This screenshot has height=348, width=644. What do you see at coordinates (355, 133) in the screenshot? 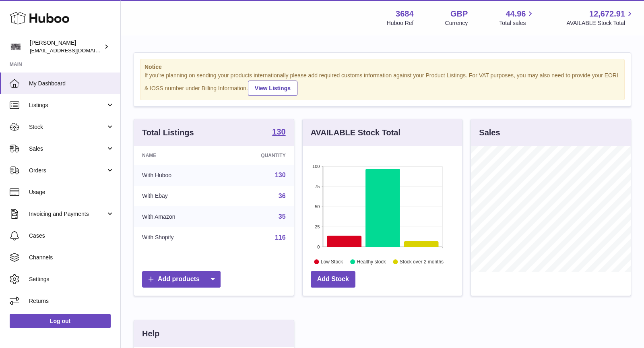
I see `h3: AVAILABLE Stock Total` at bounding box center [355, 133].